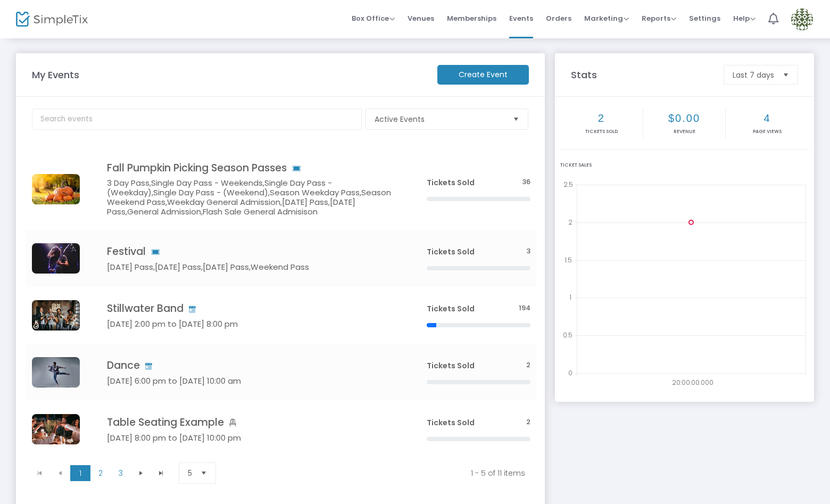 This screenshot has height=504, width=830. What do you see at coordinates (421, 18) in the screenshot?
I see `span: Venues` at bounding box center [421, 18].